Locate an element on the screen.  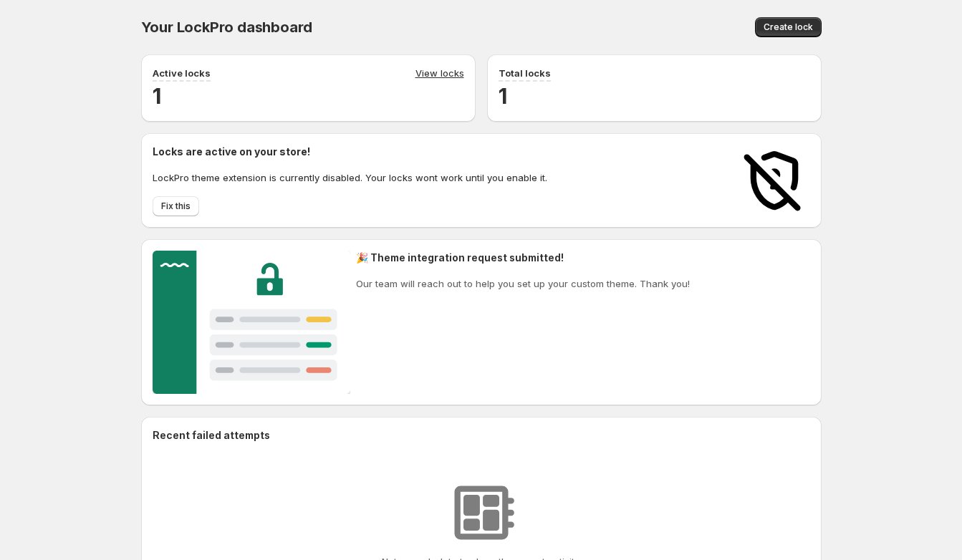
p: Total locks is located at coordinates (524, 73).